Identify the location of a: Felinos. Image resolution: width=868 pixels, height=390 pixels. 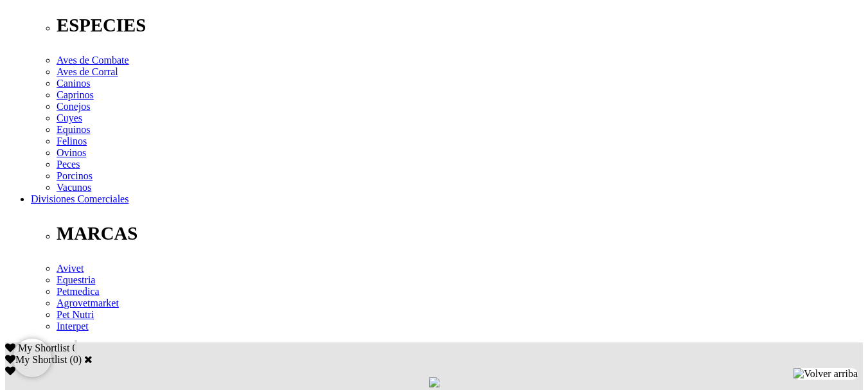
(72, 141).